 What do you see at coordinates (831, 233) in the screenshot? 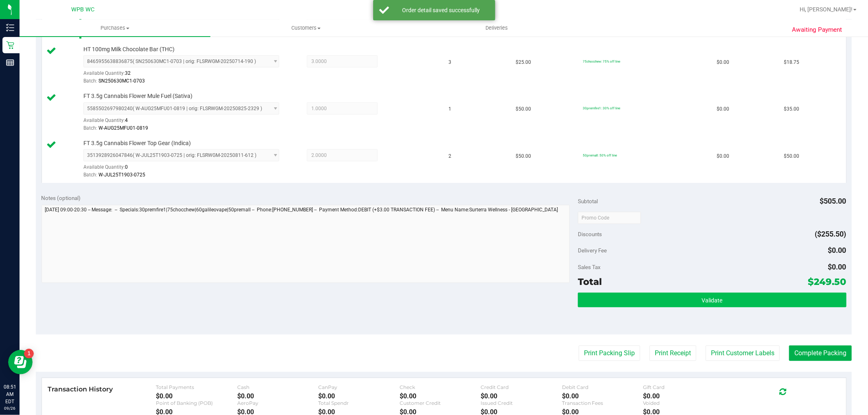
I see `span: ($255.50)` at bounding box center [831, 233].